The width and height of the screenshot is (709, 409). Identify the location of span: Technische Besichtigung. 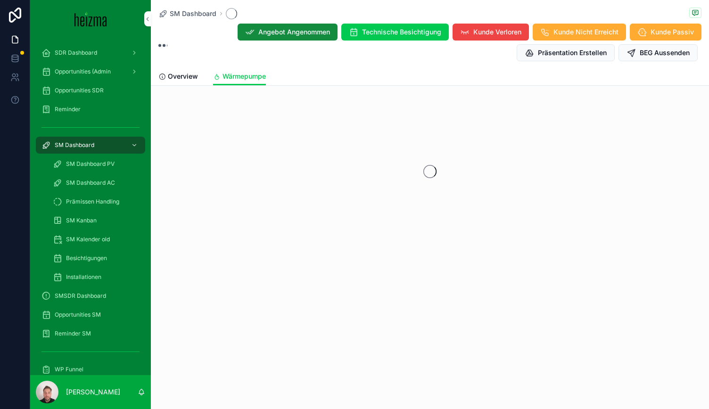
(401, 32).